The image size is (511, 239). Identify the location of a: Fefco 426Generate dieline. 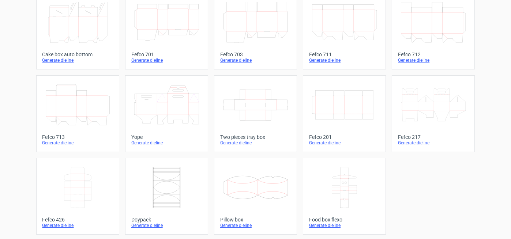
(77, 196).